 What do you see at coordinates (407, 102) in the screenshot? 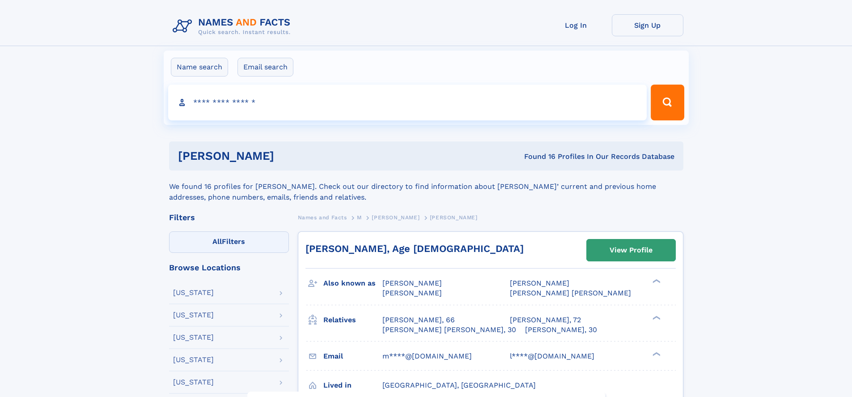
I see `input: search input` at bounding box center [407, 102].